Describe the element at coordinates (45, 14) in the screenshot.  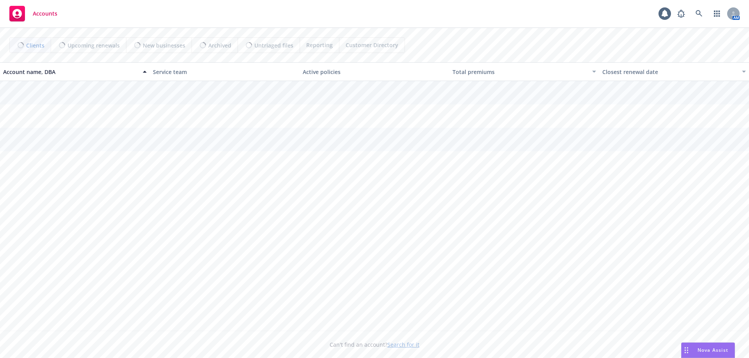
I see `span: Accounts` at that location.